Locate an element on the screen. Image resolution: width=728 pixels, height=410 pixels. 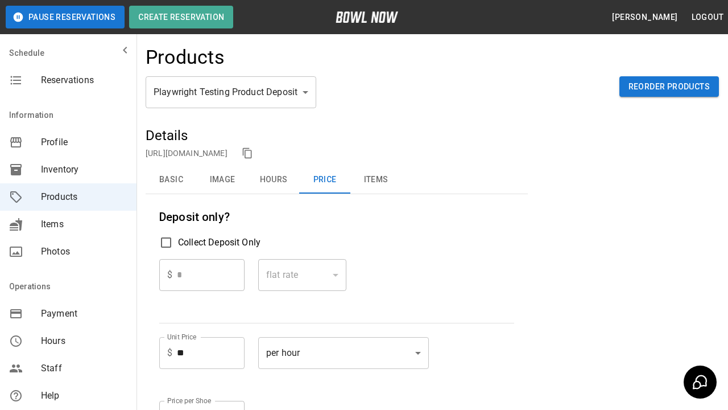
span: Collect Deposit Only is located at coordinates (219, 242).